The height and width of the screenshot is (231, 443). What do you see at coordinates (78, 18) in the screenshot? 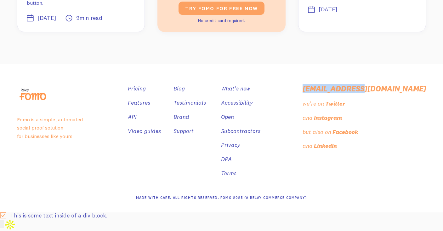
I see `div: 9` at bounding box center [78, 18].